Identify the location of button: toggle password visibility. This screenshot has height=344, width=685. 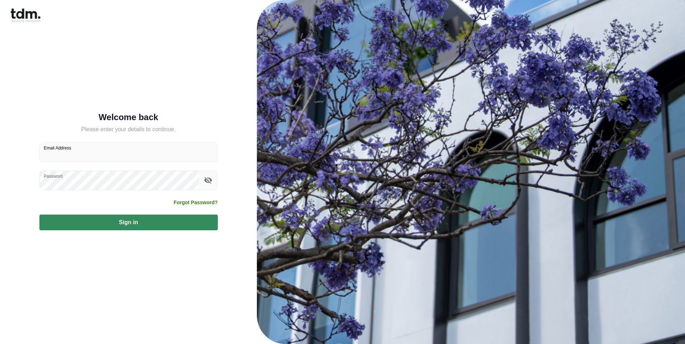
(208, 180).